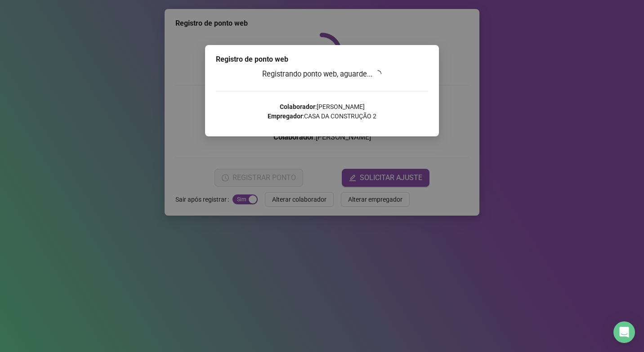 The image size is (644, 352). What do you see at coordinates (624, 332) in the screenshot?
I see `div: Open Intercom Messenger` at bounding box center [624, 332].